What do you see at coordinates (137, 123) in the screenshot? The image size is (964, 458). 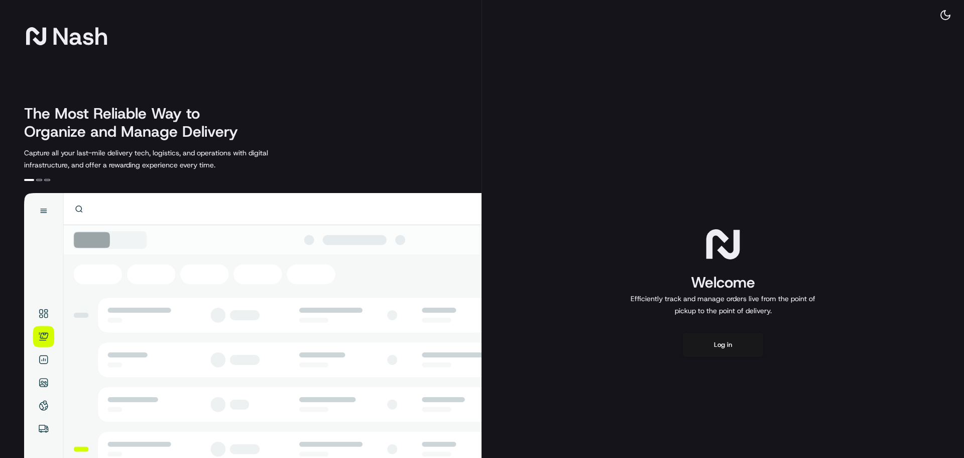 I see `h2: The Most Reliable Way to Organize and Manage Delivery` at bounding box center [137, 123].